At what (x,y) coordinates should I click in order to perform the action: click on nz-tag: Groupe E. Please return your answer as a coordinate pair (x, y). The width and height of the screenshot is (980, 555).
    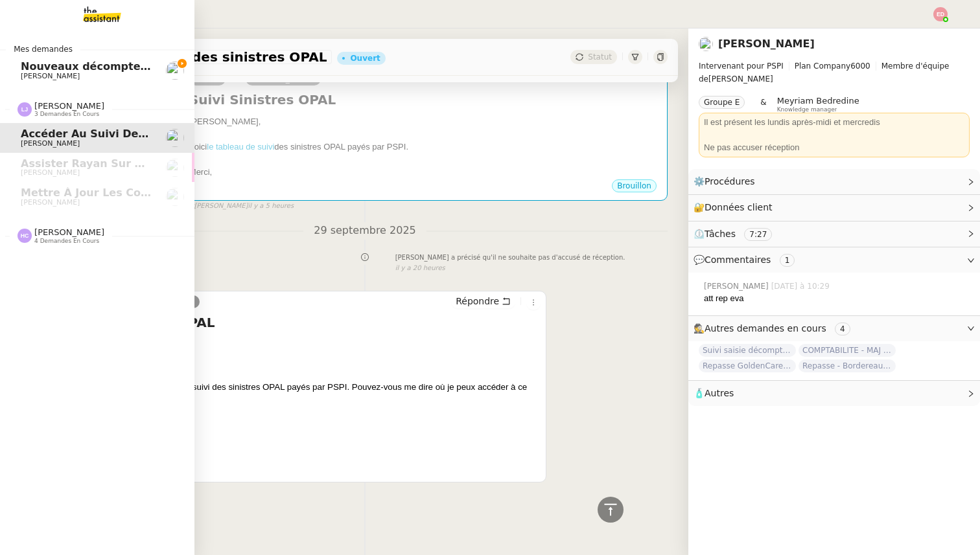
    Looking at the image, I should click on (722, 102).